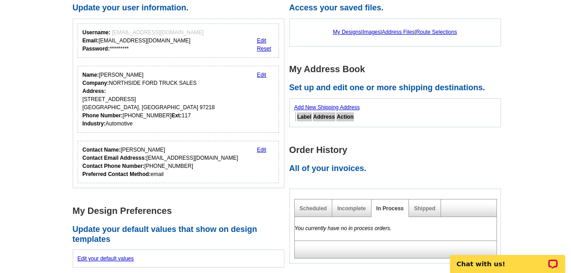  What do you see at coordinates (109, 19) in the screenshot?
I see `button: Open LiveChat chat widget` at bounding box center [109, 19].